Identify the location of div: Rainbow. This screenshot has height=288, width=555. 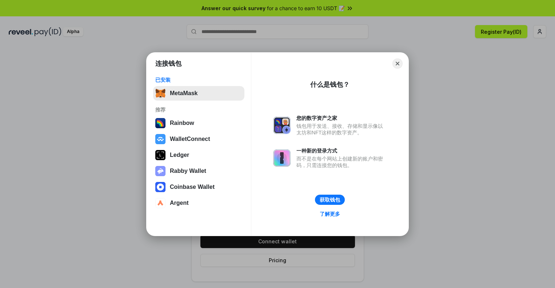
(182, 123).